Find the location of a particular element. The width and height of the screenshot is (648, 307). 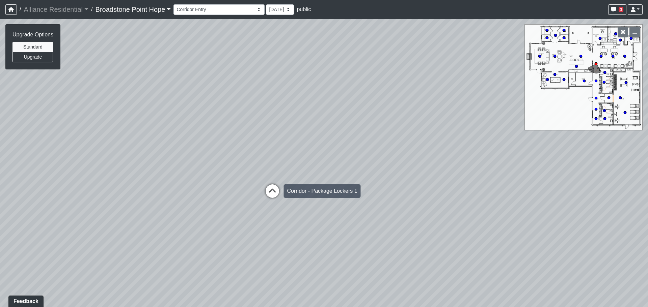

button: Standard is located at coordinates (33, 47).